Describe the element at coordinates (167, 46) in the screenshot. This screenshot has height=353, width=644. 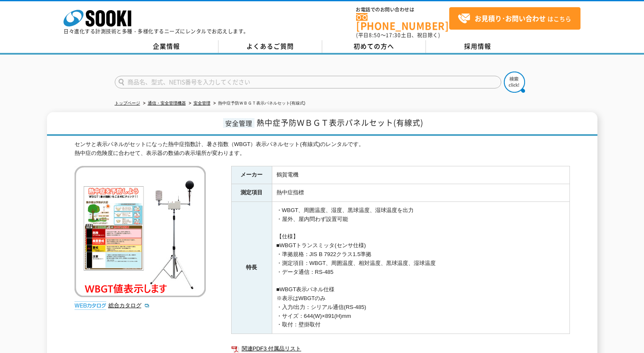
I see `a: 企業情報` at that location.